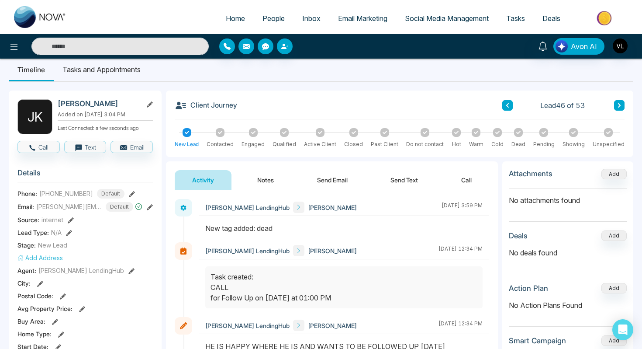 The width and height of the screenshot is (642, 349). What do you see at coordinates (363, 18) in the screenshot?
I see `a: Email Marketing` at bounding box center [363, 18].